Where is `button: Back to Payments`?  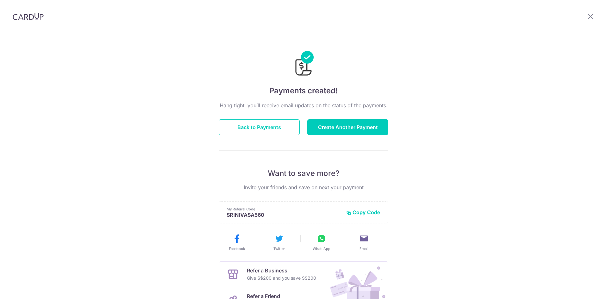
button: Back to Payments is located at coordinates (259, 127).